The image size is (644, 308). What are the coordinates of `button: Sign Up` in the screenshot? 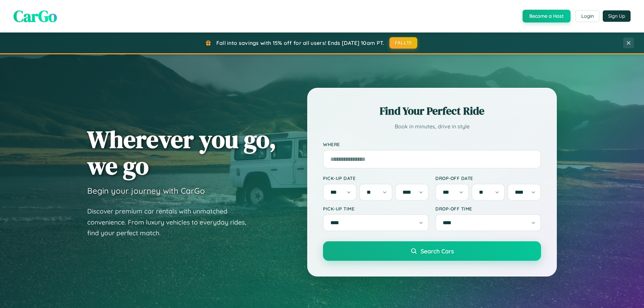 It's located at (616, 16).